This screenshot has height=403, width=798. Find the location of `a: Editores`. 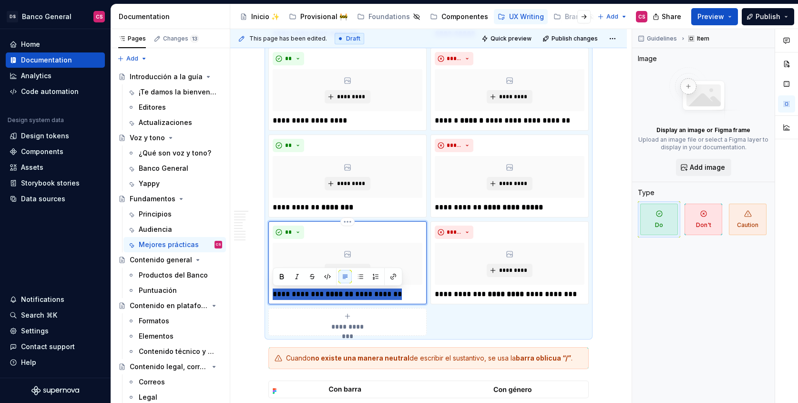

a: Editores is located at coordinates (174, 107).